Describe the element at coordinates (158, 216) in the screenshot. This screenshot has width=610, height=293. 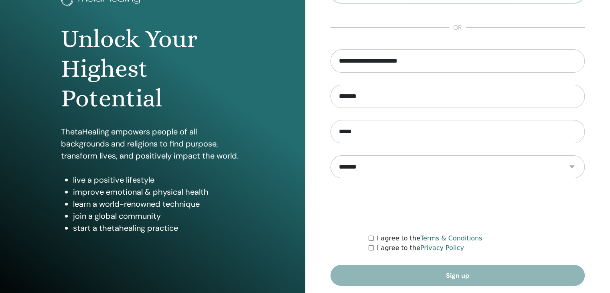
I see `li: join a global community` at that location.